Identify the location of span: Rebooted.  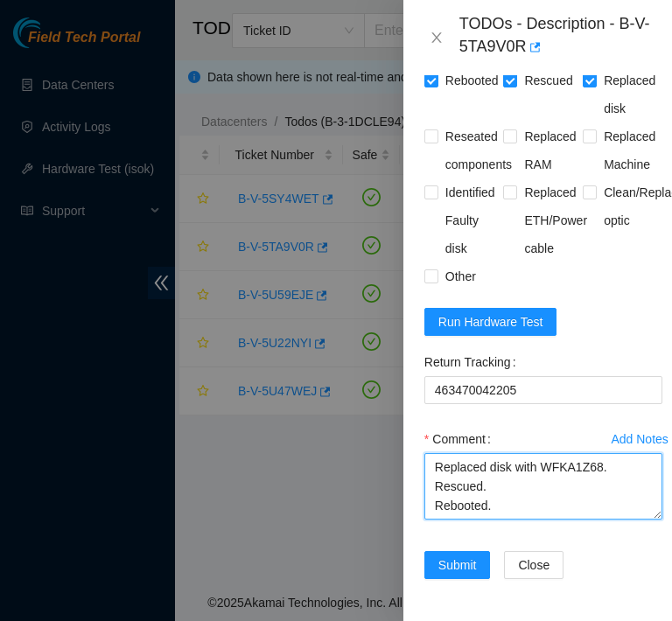
(471, 80).